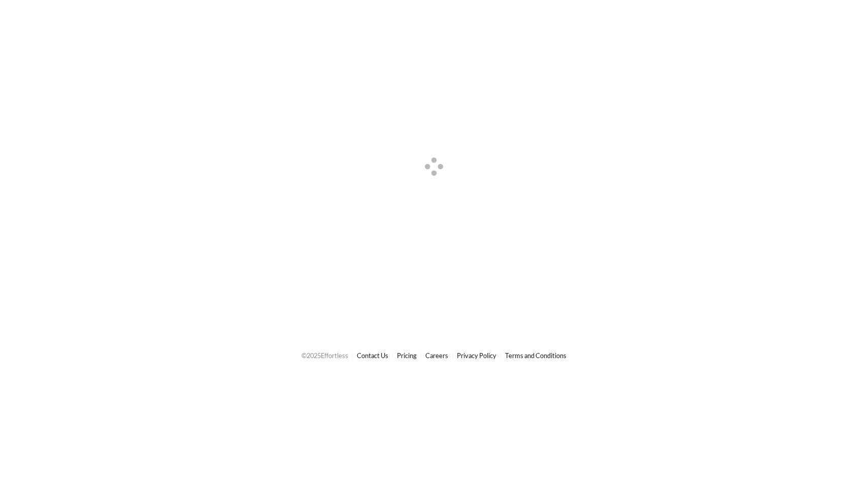 Image resolution: width=868 pixels, height=481 pixels. What do you see at coordinates (436, 355) in the screenshot?
I see `a: Careers` at bounding box center [436, 355].